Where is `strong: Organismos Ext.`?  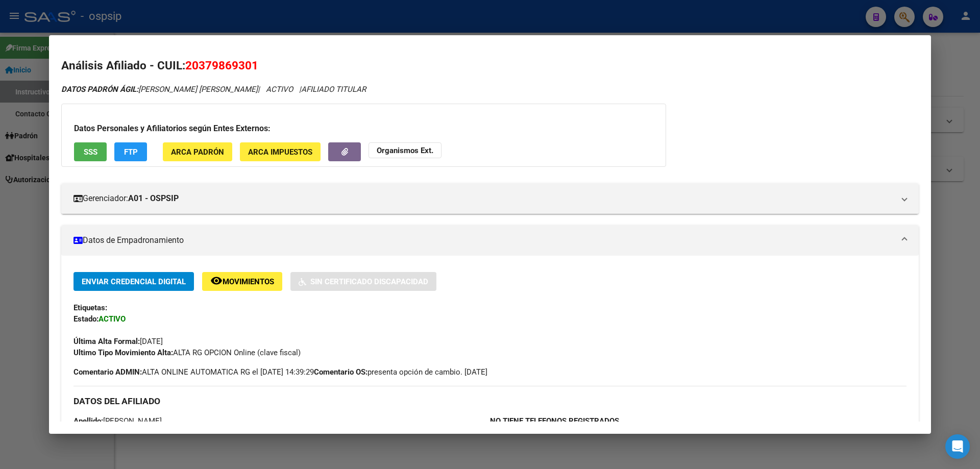
strong: Organismos Ext. is located at coordinates (405, 151).